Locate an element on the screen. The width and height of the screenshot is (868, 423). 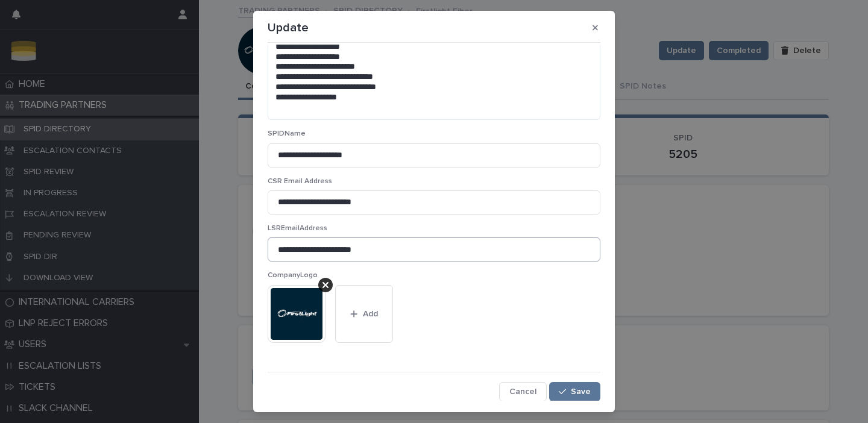
span: LSREmailAddress is located at coordinates (297, 228).